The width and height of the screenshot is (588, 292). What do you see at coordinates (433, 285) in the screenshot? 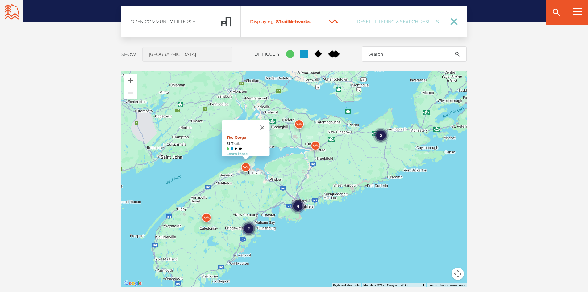
I see `a: Terms (opens in new tab)` at bounding box center [433, 285].